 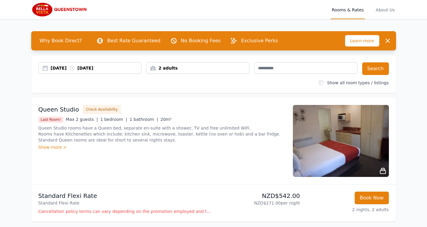 What do you see at coordinates (372, 198) in the screenshot?
I see `button: Book Now` at bounding box center [372, 198].